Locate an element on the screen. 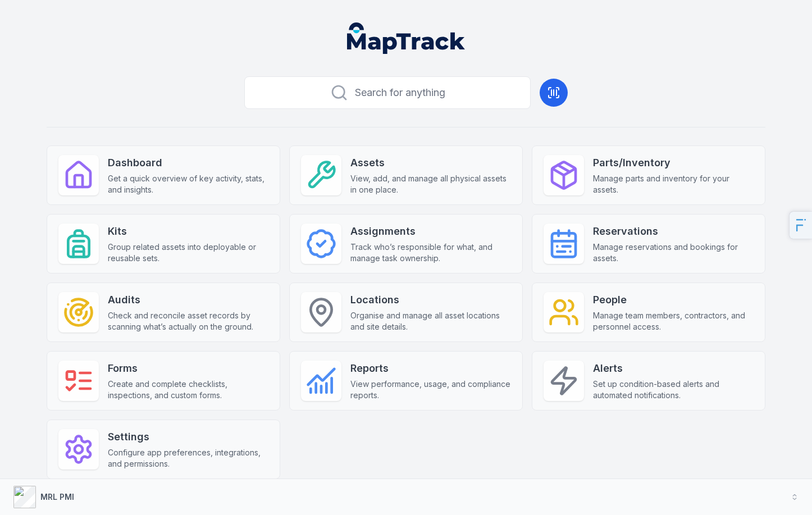 The width and height of the screenshot is (812, 515). span: Manage reservations and bookings for assets. is located at coordinates (674, 253).